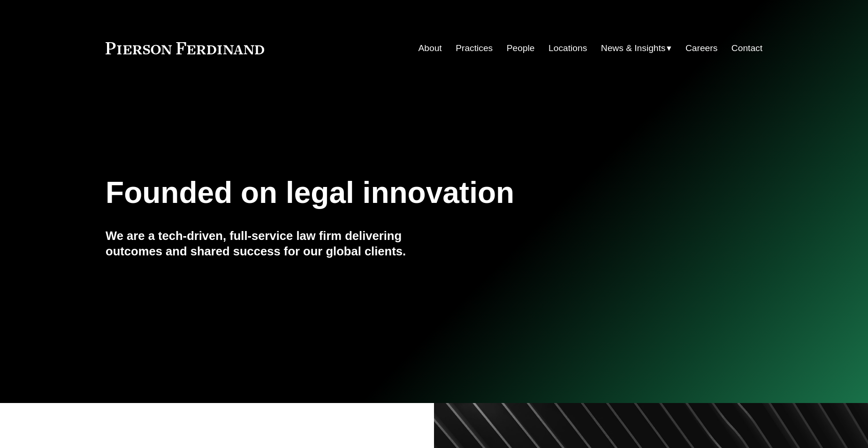 The width and height of the screenshot is (868, 448). What do you see at coordinates (636, 49) in the screenshot?
I see `a: folder dropdown` at bounding box center [636, 49].